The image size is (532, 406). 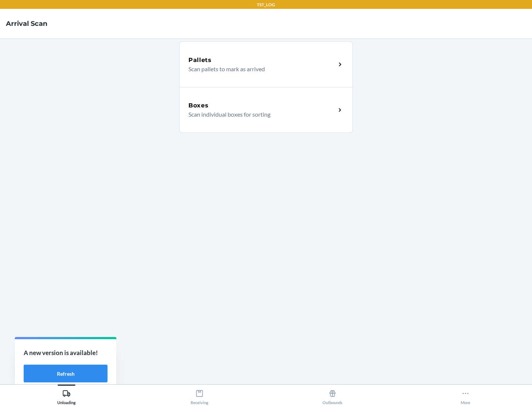 I want to click on h5: Boxes, so click(x=199, y=106).